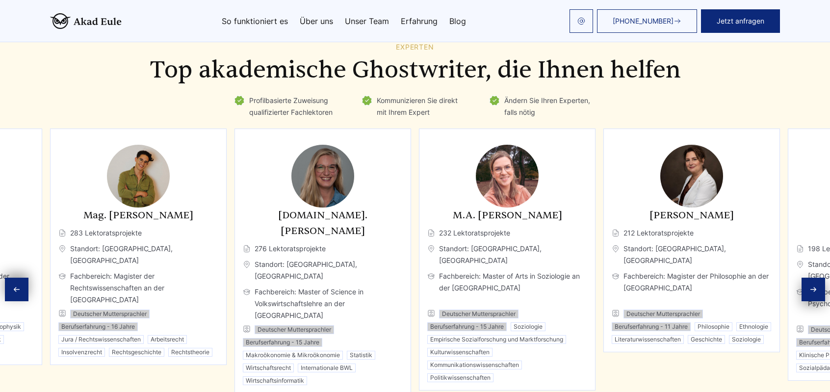 This screenshot has width=830, height=392. What do you see at coordinates (293, 355) in the screenshot?
I see `li: Makroökonomie & Mikroökonomie` at bounding box center [293, 355].